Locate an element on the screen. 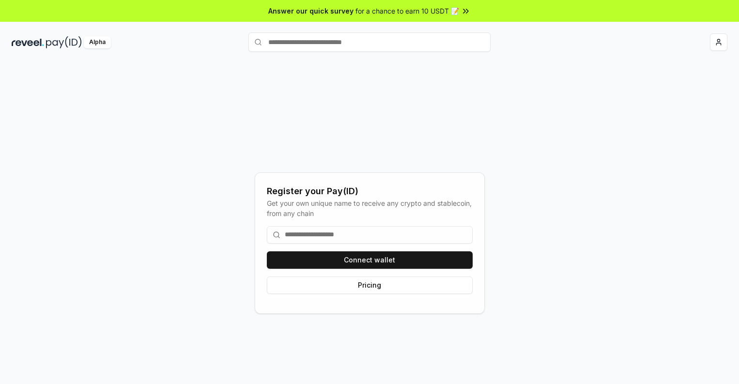  div: Register your Pay(ID) is located at coordinates (370, 191).